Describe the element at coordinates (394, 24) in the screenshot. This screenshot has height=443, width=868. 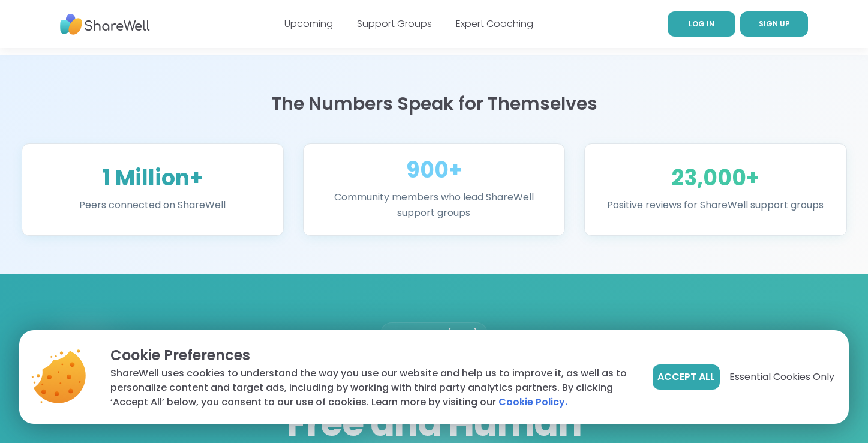
I see `a: Support Groups` at that location.